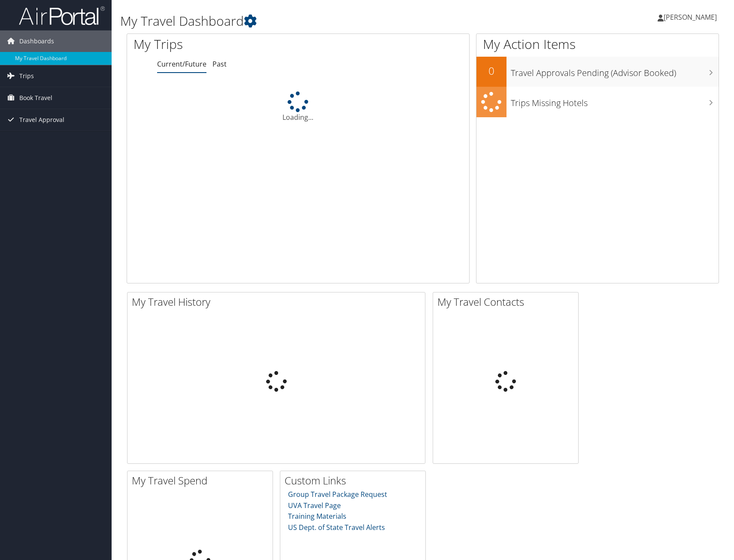 This screenshot has height=560, width=734. What do you see at coordinates (322, 21) in the screenshot?
I see `h1: My Travel Dashboard` at bounding box center [322, 21].